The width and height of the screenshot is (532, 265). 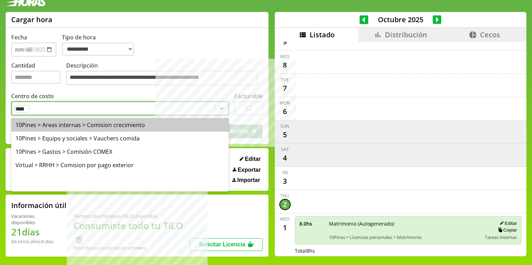 What do you see at coordinates (285, 228) in the screenshot?
I see `div: 1` at bounding box center [285, 228].